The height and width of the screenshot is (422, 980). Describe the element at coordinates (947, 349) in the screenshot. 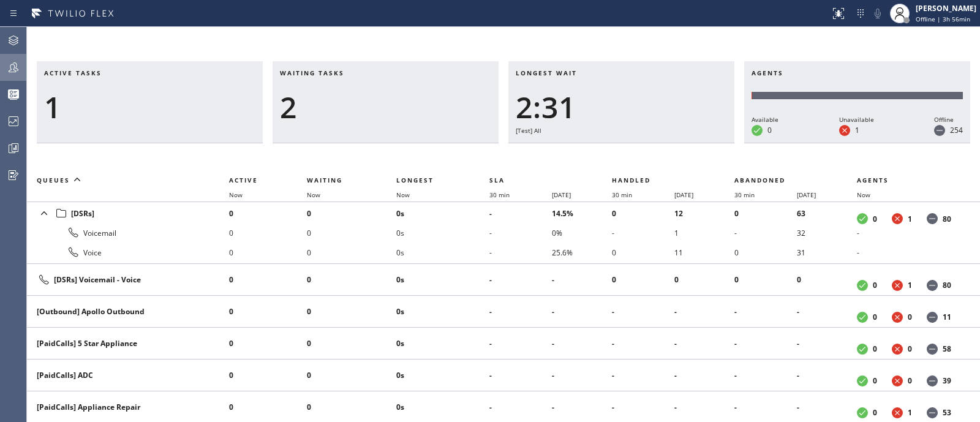

I see `dd: 58` at that location.